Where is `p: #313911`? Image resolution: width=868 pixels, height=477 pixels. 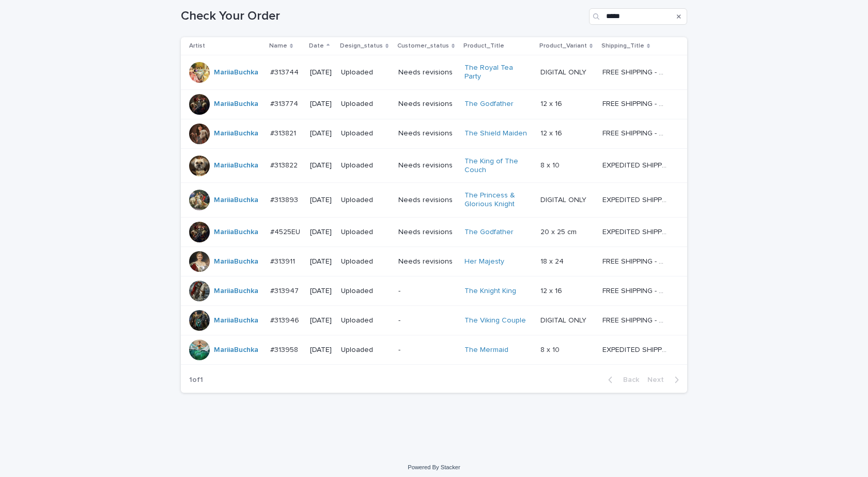 p: #313911 is located at coordinates (283, 260).